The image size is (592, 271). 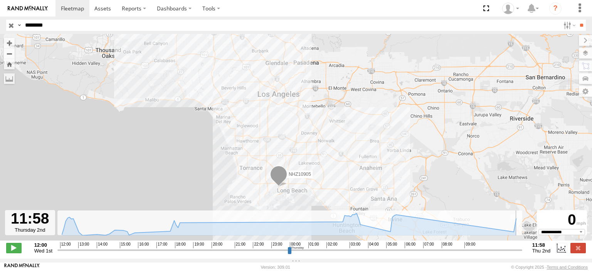 I want to click on span: 00:00, so click(x=297, y=246).